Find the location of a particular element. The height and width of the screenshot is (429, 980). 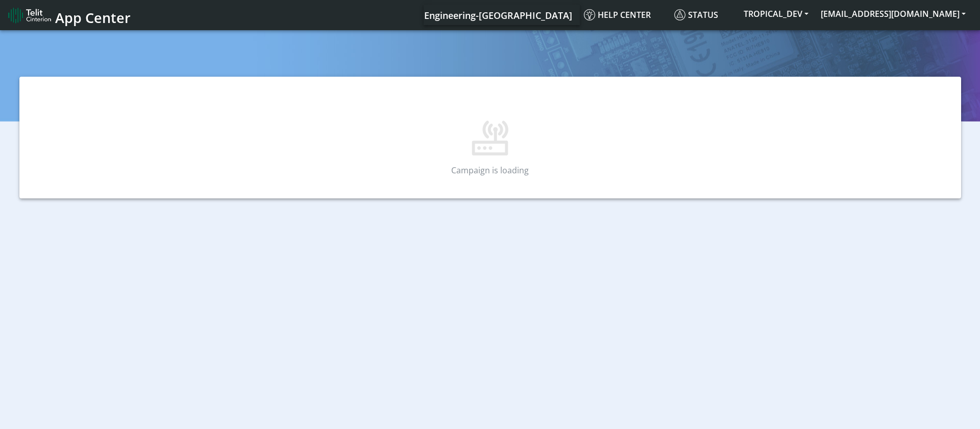

span: Status is located at coordinates (696, 15).